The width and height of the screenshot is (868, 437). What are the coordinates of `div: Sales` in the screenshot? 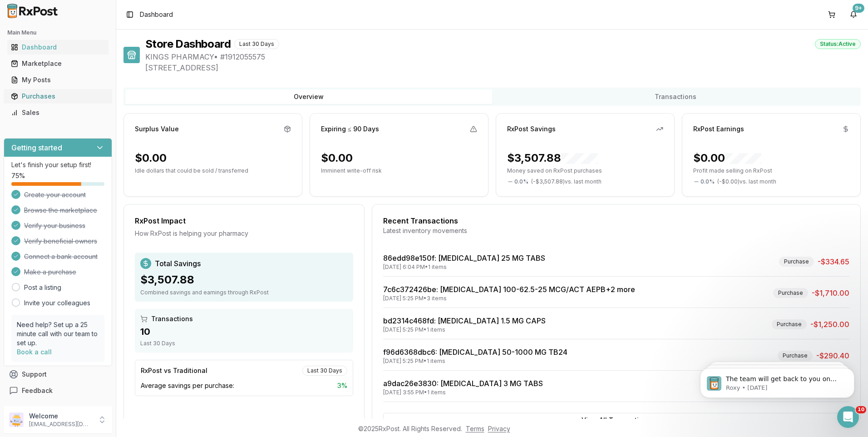 It's located at (58, 112).